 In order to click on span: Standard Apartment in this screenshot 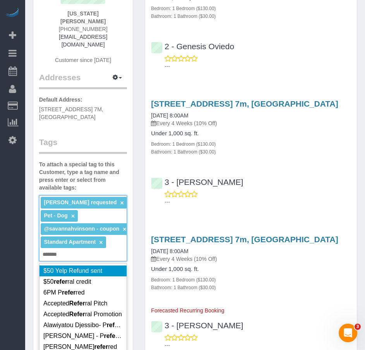, I will do `click(70, 242)`.